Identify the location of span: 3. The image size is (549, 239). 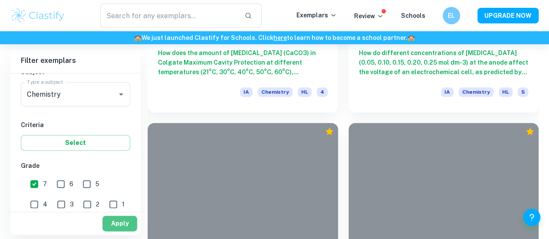
(72, 204).